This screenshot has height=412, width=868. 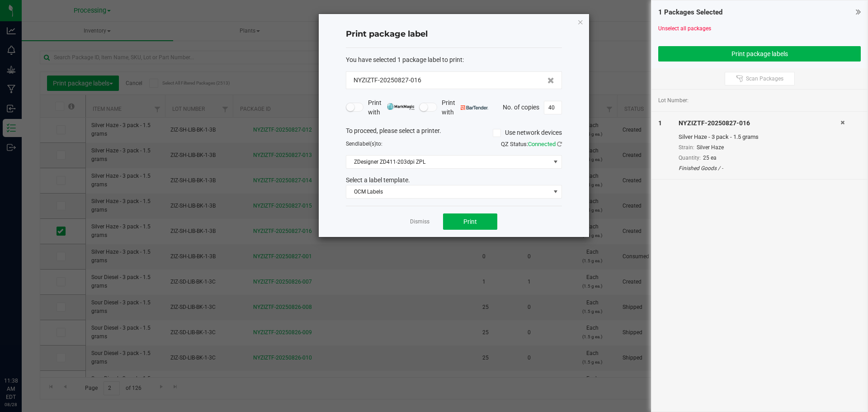 I want to click on span: QZ Status:, so click(x=531, y=144).